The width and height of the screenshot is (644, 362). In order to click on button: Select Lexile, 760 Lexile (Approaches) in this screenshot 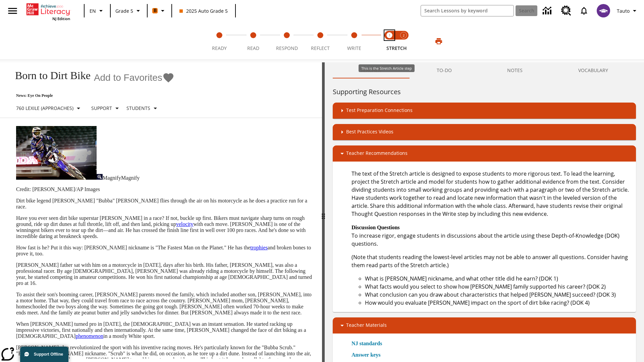, I will do `click(50, 108)`.